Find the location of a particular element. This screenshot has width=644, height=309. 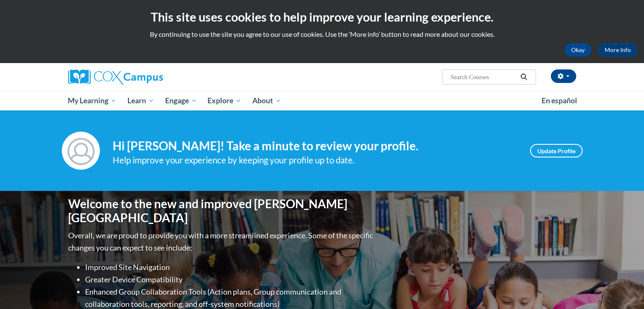

span: Engage is located at coordinates (181, 100).